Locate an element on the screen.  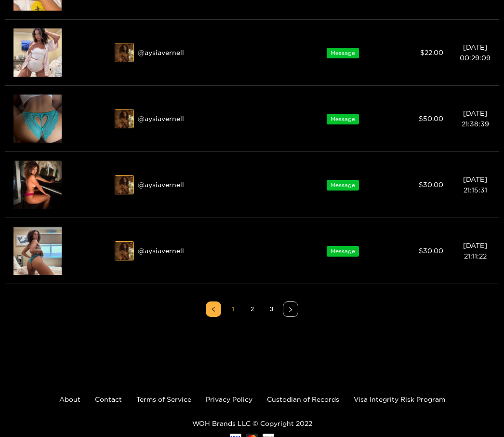
li: 3 is located at coordinates (271, 309).